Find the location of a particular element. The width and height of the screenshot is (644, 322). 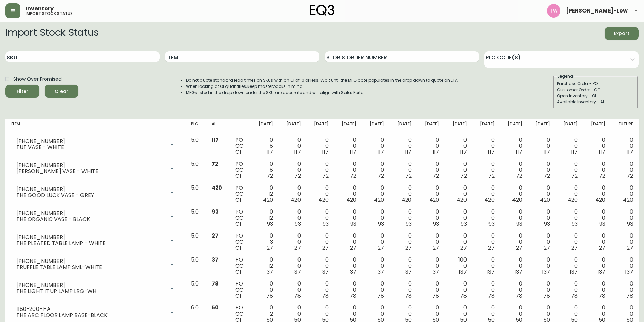

div: TUT VASE - WHITE is located at coordinates (90, 147).